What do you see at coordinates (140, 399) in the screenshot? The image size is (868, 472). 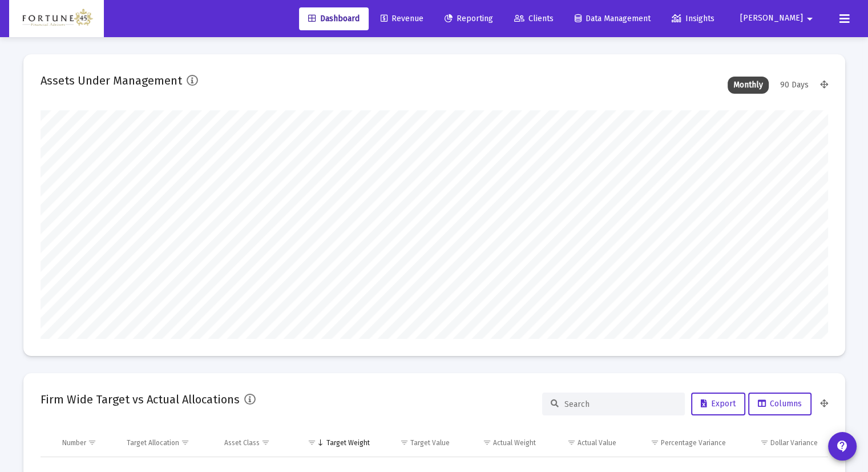 I see `h2: Firm Wide Target vs Actual Allocations` at bounding box center [140, 399].